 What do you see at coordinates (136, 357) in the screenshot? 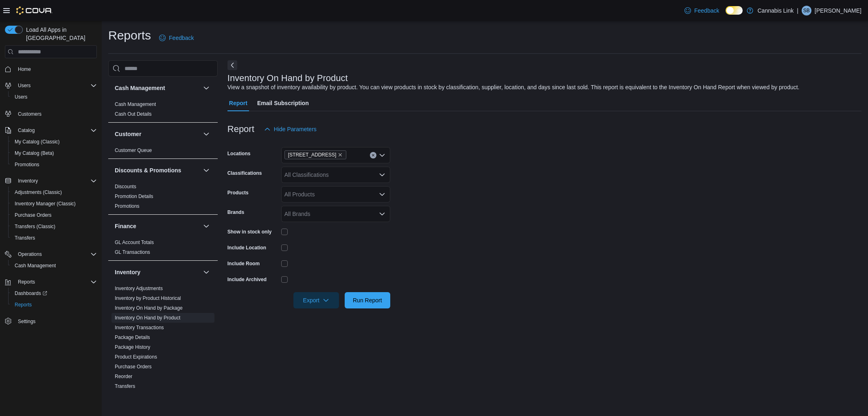
I see `span: Product Expirations` at bounding box center [136, 357].